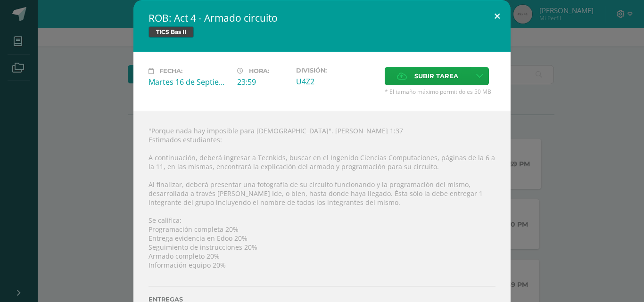  What do you see at coordinates (189, 82) in the screenshot?
I see `div: Martes 16 de Septiembre` at bounding box center [189, 82].